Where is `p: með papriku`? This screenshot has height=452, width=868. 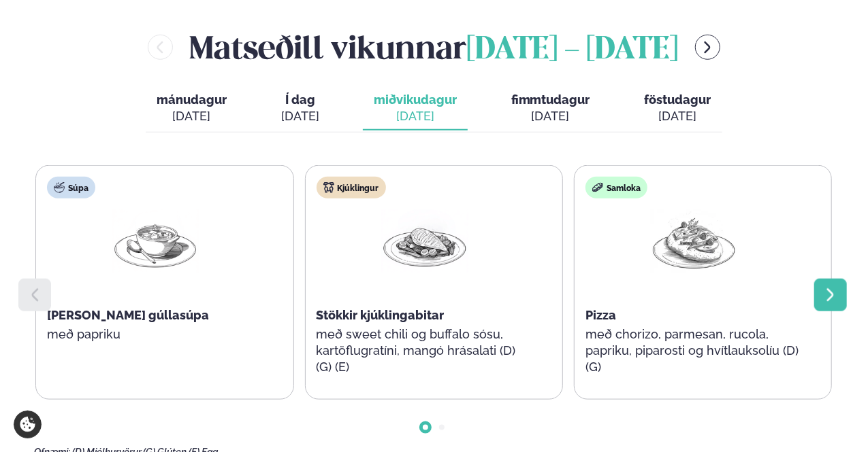 p: með papriku is located at coordinates (155, 334).